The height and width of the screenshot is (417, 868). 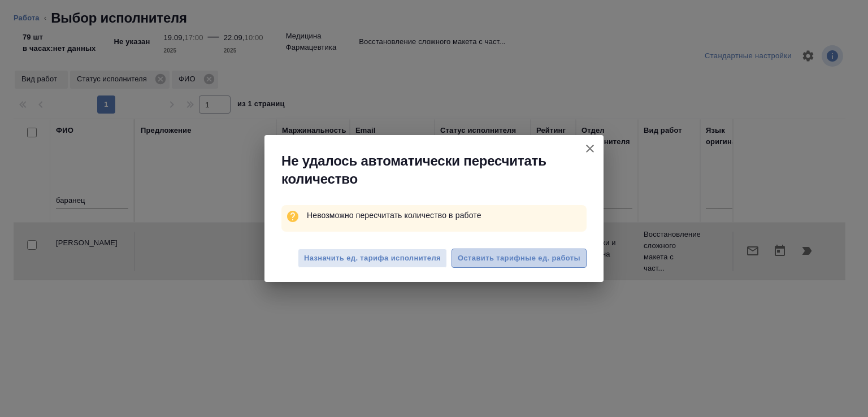 What do you see at coordinates (518, 258) in the screenshot?
I see `span: Оставить тарифные ед. работы` at bounding box center [518, 258].